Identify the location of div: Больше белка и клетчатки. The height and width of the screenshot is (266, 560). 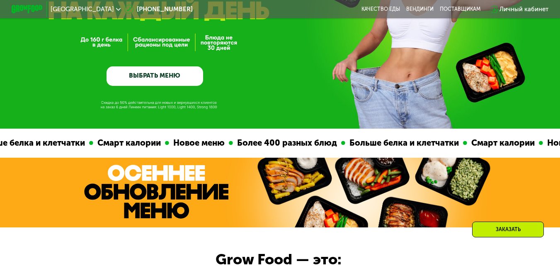
(403, 143).